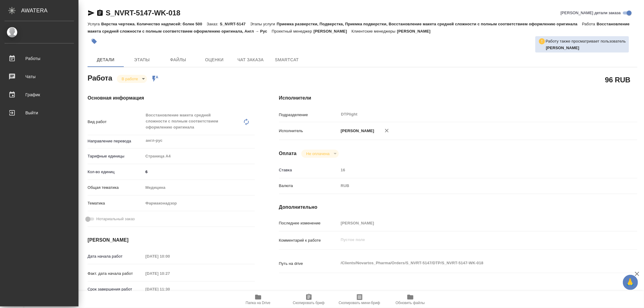 This screenshot has width=644, height=308. What do you see at coordinates (39, 95) in the screenshot?
I see `a: График` at bounding box center [39, 95].